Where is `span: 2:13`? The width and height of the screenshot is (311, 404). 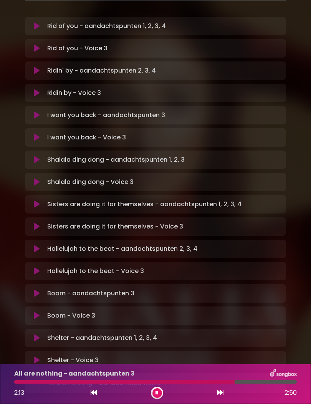 span: 2:13 is located at coordinates (19, 393).